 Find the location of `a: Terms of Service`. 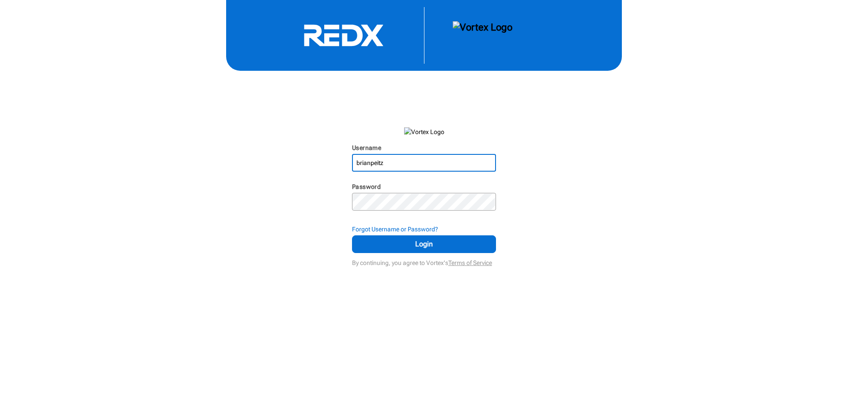

a: Terms of Service is located at coordinates (470, 262).